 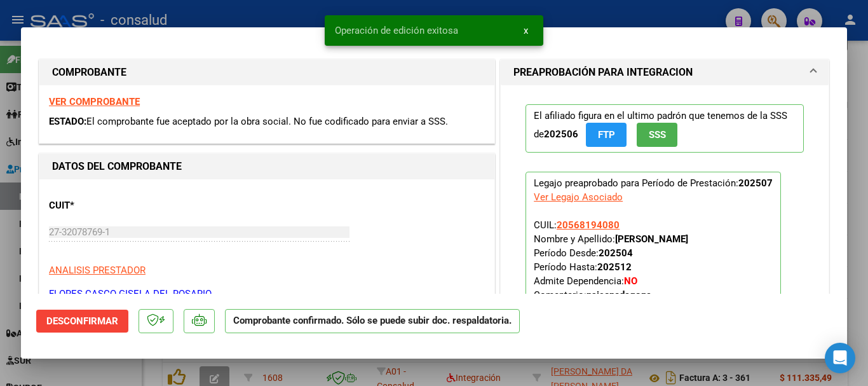 I want to click on p: FLORES CASCO GISELA DEL ROSARIO, so click(x=267, y=294).